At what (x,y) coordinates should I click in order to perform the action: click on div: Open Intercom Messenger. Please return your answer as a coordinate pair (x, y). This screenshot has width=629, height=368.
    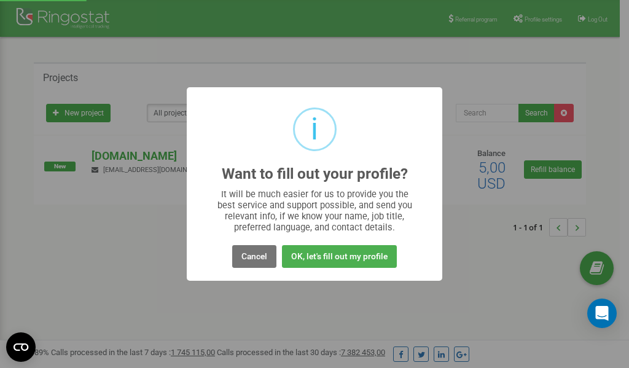
    Looking at the image, I should click on (602, 313).